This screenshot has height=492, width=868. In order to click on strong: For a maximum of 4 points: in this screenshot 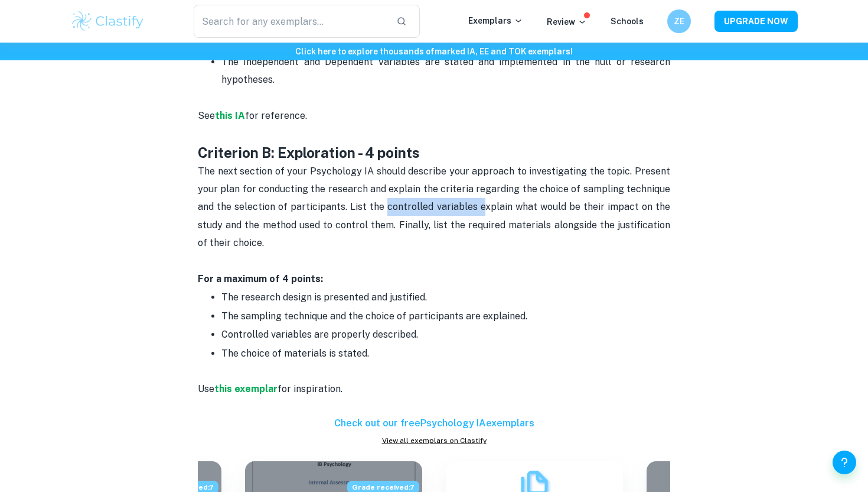, I will do `click(261, 278)`.